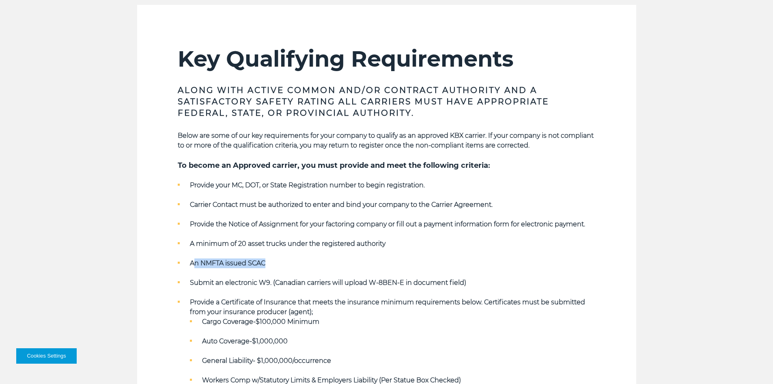 The width and height of the screenshot is (773, 384). I want to click on h3: Along with Active Common and/or Contract Authority and a Satisfactory safety rating all carriers ..., so click(387, 101).